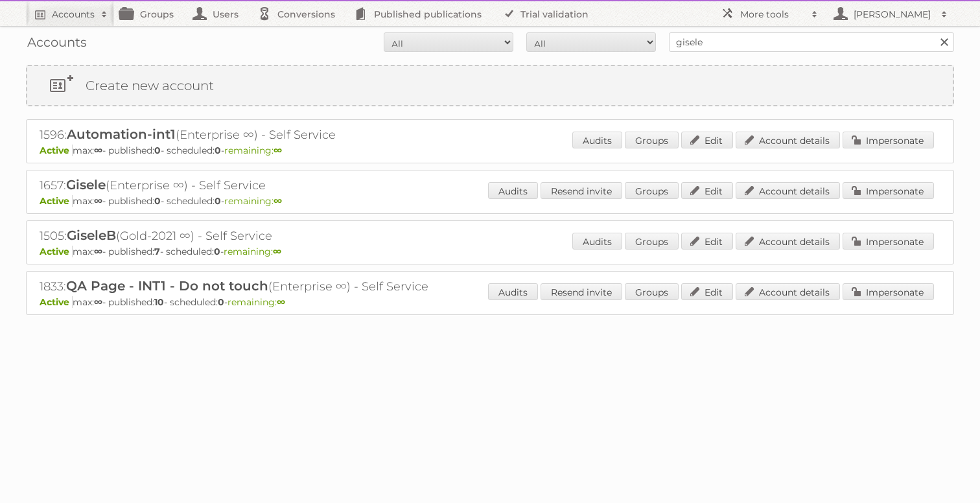 Image resolution: width=980 pixels, height=503 pixels. I want to click on span: GiseleB, so click(91, 235).